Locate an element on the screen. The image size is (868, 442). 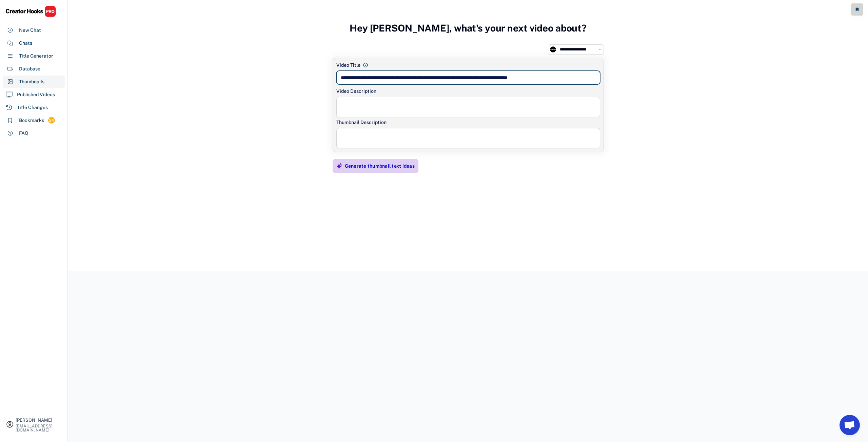
div: FAQ is located at coordinates (24, 133).